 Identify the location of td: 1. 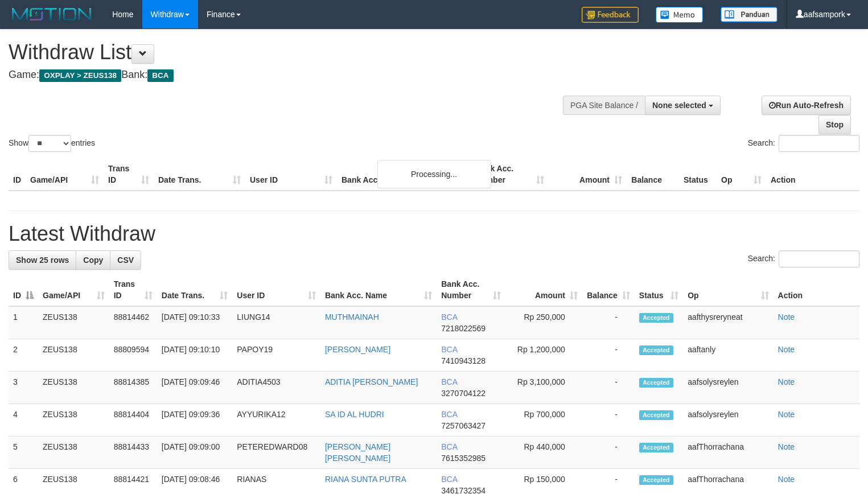
(23, 323).